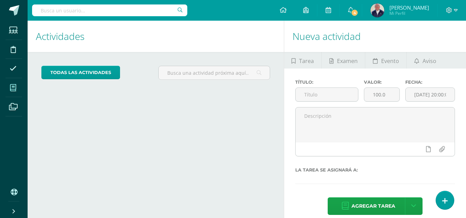 The height and width of the screenshot is (218, 466). Describe the element at coordinates (381, 94) in the screenshot. I see `input: Puntos máximos` at that location.